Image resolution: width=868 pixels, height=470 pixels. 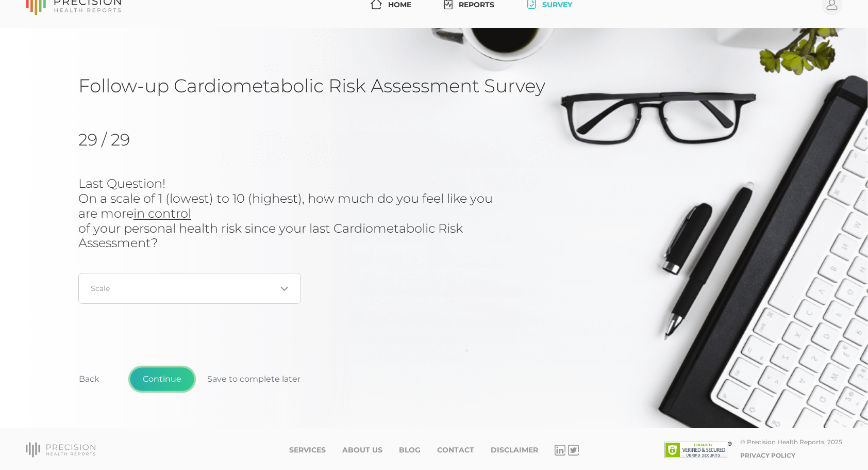 I want to click on img: SSL site seal - click to verify, so click(x=698, y=450).